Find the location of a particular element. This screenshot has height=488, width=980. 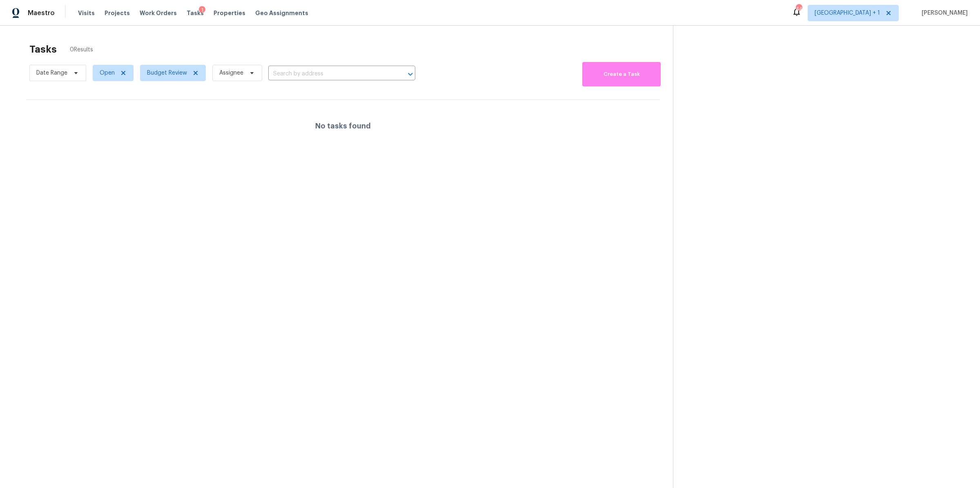

span: Properties is located at coordinates (229, 13).